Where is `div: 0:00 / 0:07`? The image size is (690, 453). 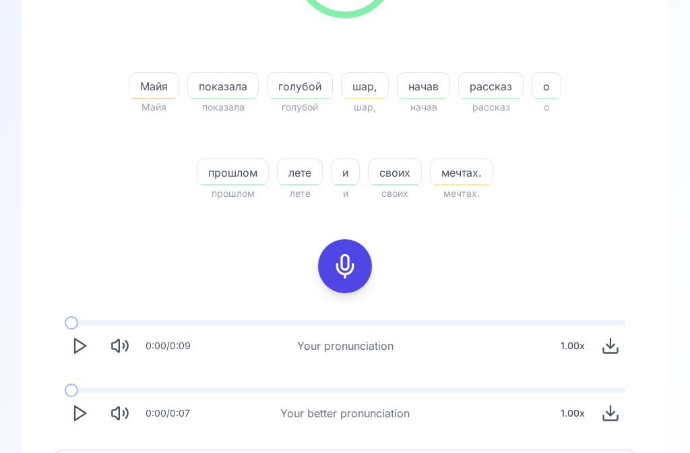
div: 0:00 / 0:07 is located at coordinates (168, 414).